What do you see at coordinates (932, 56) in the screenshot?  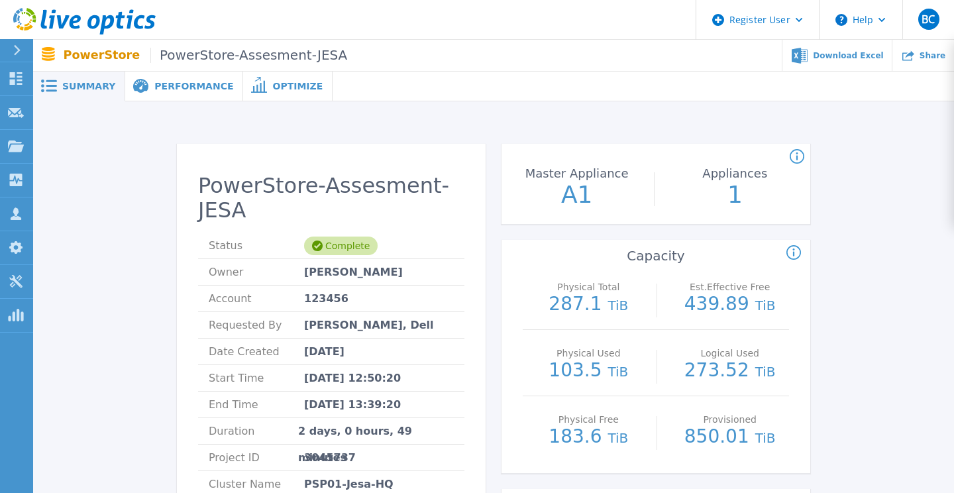 I see `span: Share` at bounding box center [932, 56].